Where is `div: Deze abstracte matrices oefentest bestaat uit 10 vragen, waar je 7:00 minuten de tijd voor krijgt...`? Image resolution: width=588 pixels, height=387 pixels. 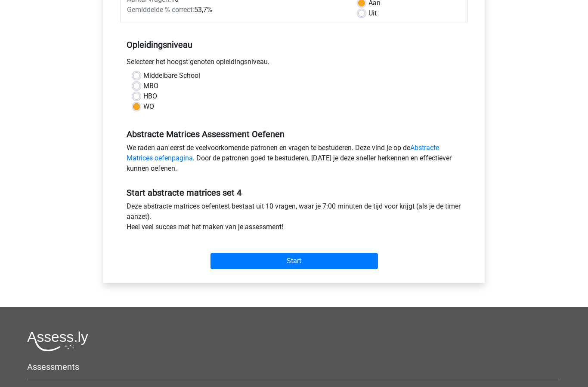
div: Deze abstracte matrices oefentest bestaat uit 10 vragen, waar je 7:00 minuten de tijd voor krijgt... is located at coordinates (294, 219).